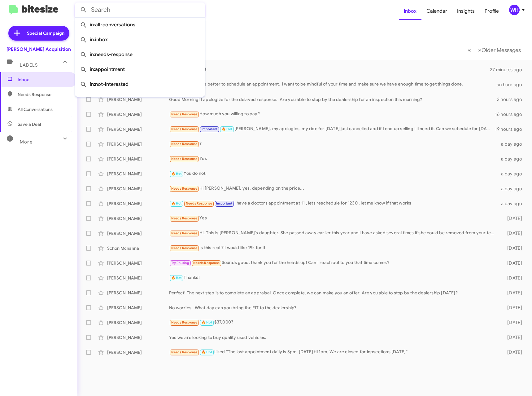 The image size is (532, 396). Describe the element at coordinates (514, 10) in the screenshot. I see `button: WH` at that location.